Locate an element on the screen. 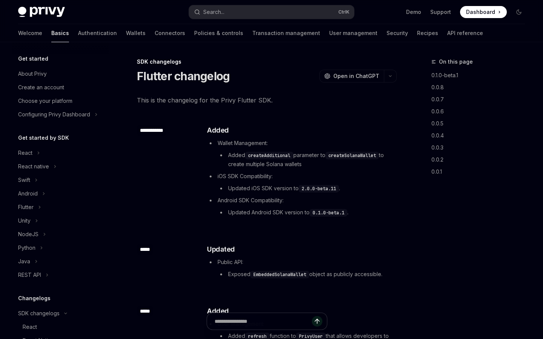 Image resolution: width=543 pixels, height=339 pixels. div: React native is located at coordinates (34, 167).